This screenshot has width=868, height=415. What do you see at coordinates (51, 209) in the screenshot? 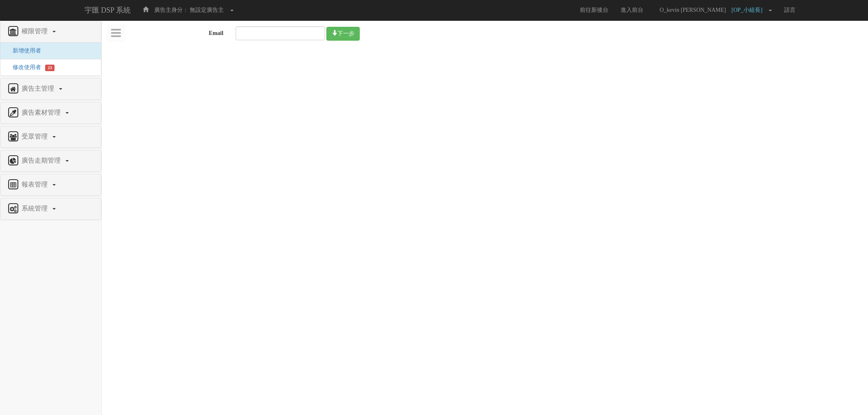
I see `a: 系統管理` at bounding box center [51, 209].